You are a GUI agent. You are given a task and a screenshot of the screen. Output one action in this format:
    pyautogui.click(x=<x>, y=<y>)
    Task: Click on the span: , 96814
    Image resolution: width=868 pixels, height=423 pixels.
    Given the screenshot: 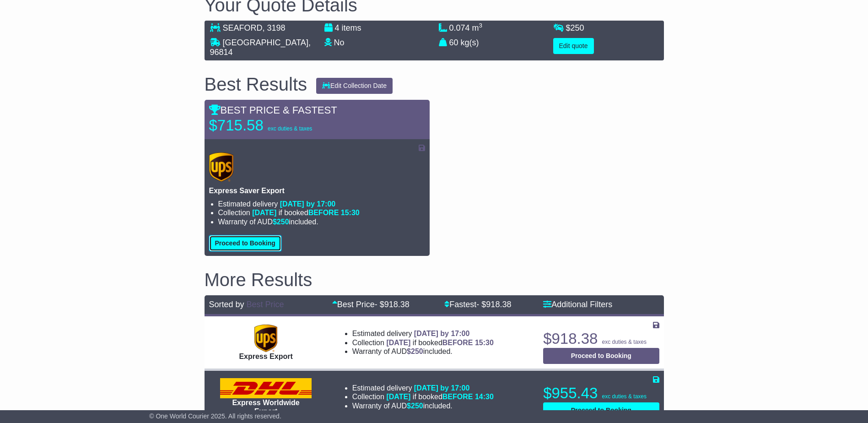 What is the action you would take?
    pyautogui.click(x=260, y=48)
    